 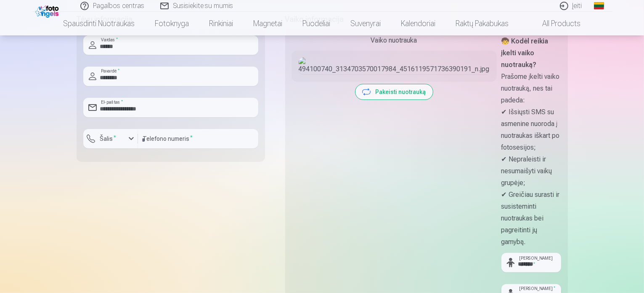 I want to click on p: ✔ Greičiau surasti ir susisteminti nuotraukas bei pagreitinti jų gamybą., so click(x=531, y=218).